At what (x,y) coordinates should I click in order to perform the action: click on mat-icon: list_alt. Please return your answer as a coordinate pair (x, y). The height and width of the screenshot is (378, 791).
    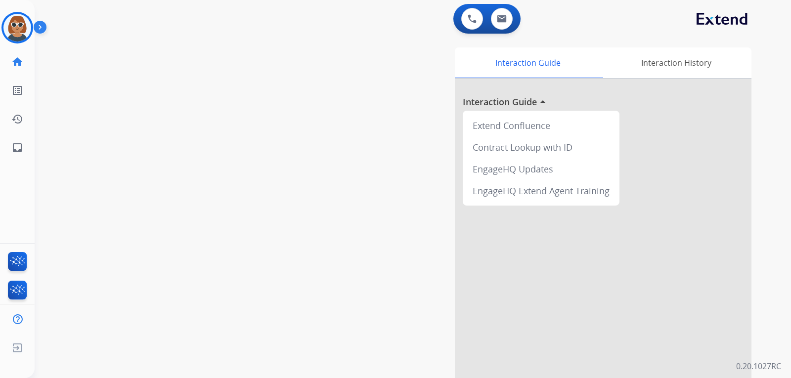
    Looking at the image, I should click on (17, 90).